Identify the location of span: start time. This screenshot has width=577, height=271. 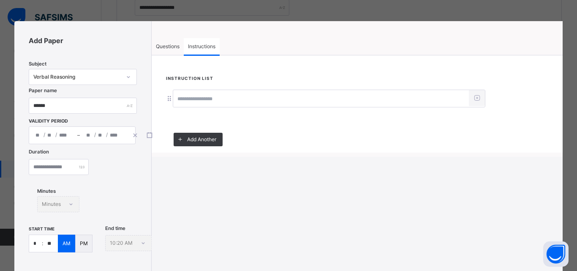
(41, 228).